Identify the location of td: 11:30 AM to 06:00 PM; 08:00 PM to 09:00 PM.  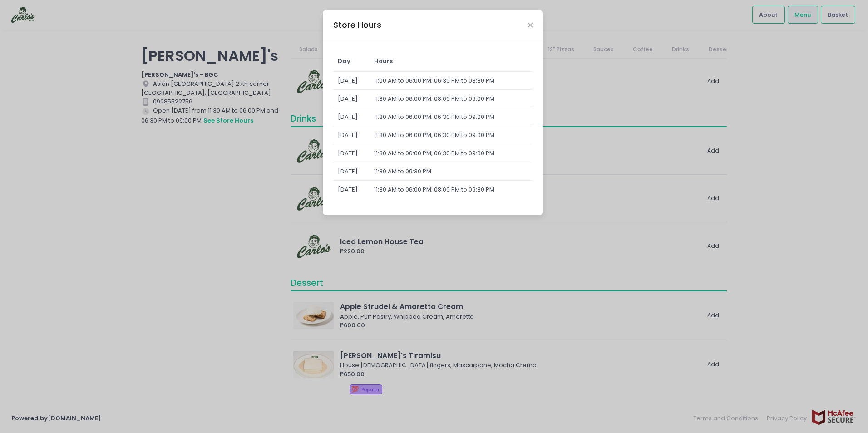
(451, 99).